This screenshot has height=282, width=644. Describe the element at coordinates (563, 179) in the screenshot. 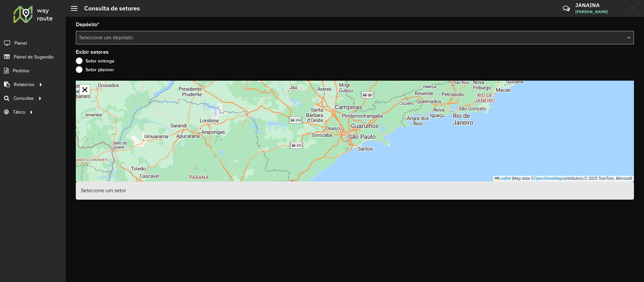

I see `div: Map data © contributors,© 2025 TomTom, Microsoft` at that location.